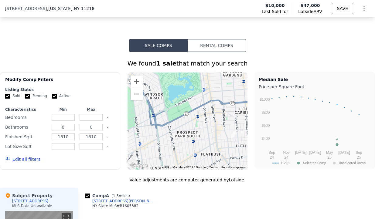 This screenshot has width=375, height=219. Describe the element at coordinates (310, 5) in the screenshot. I see `span: $47,000` at that location.